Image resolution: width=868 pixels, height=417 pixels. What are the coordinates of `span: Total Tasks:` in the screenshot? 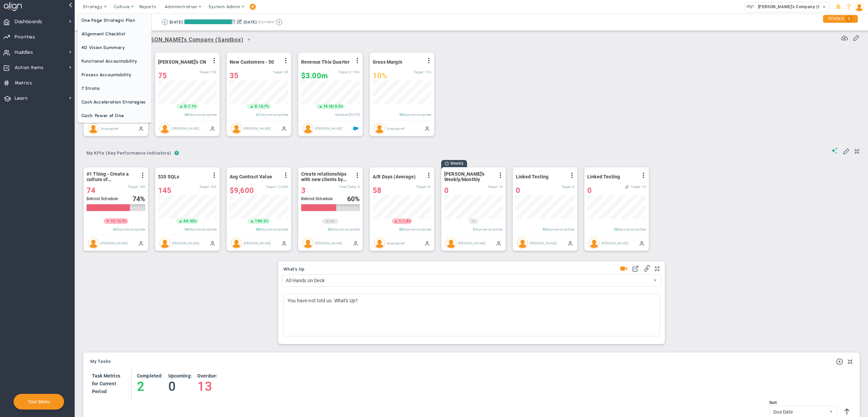 It's located at (348, 186).